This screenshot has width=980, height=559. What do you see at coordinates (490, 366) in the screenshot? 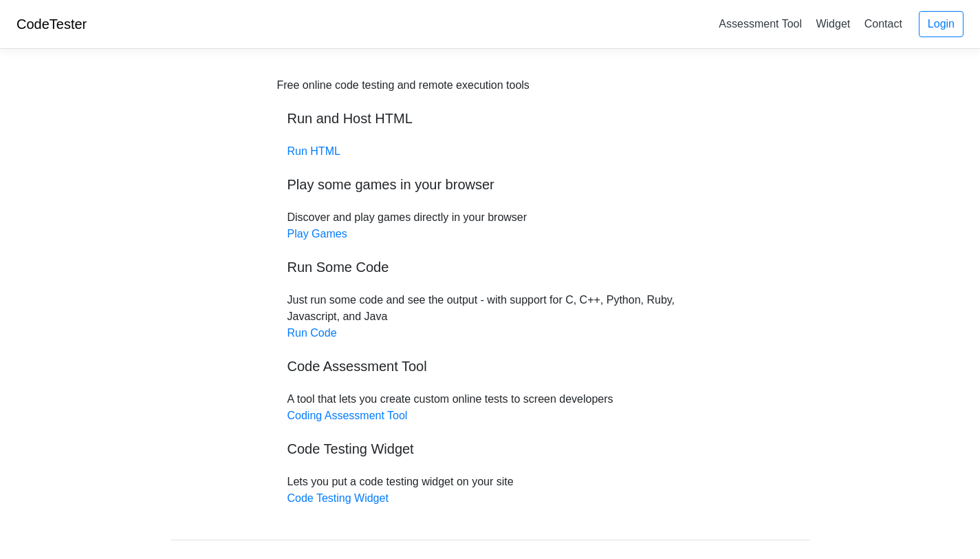
I see `h5: Code Assessment Tool` at bounding box center [490, 366].